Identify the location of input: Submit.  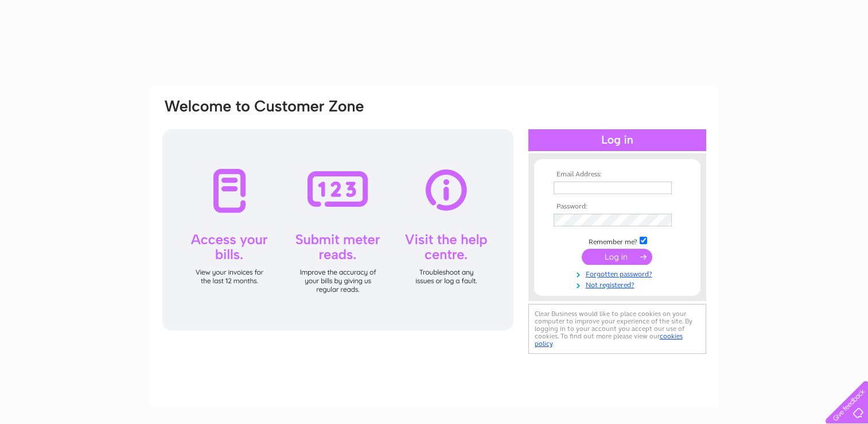
(617, 257).